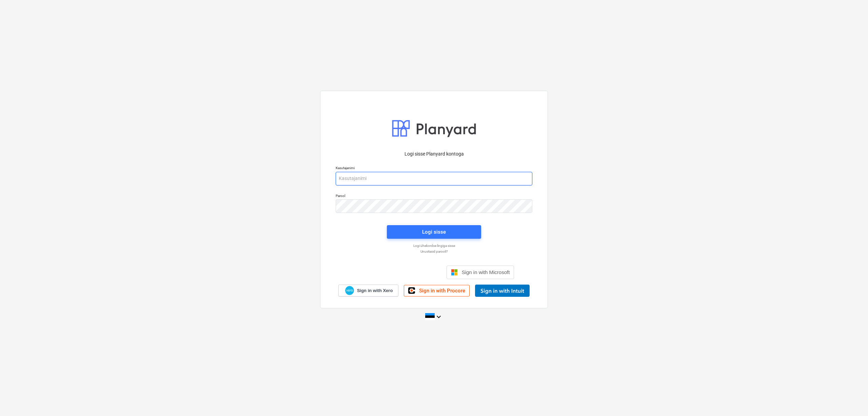 The height and width of the screenshot is (416, 868). What do you see at coordinates (434, 232) in the screenshot?
I see `div: Logi sisse` at bounding box center [434, 232].